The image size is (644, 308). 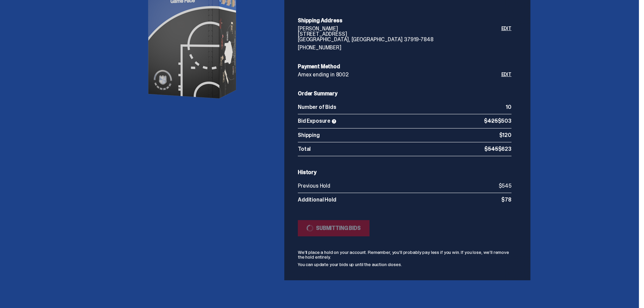 I want to click on p: Shipping, so click(x=399, y=136).